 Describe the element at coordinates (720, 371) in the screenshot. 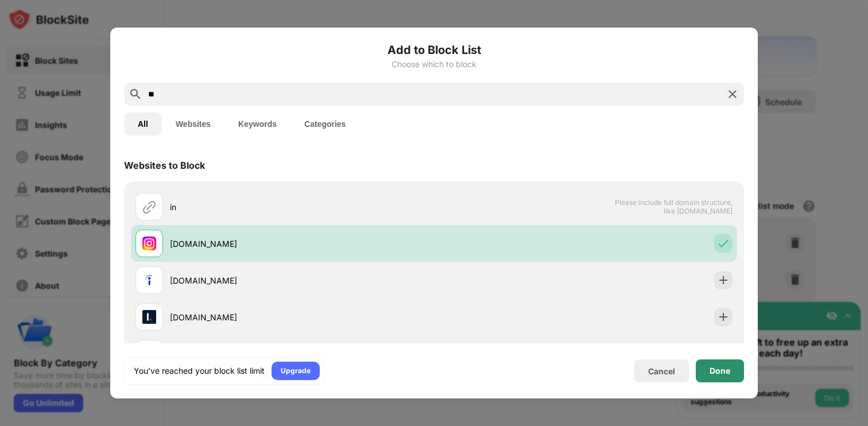

I see `div: Done` at that location.